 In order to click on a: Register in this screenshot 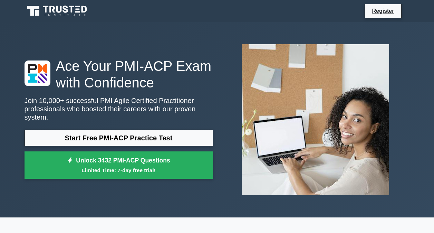, I will do `click(383, 11)`.